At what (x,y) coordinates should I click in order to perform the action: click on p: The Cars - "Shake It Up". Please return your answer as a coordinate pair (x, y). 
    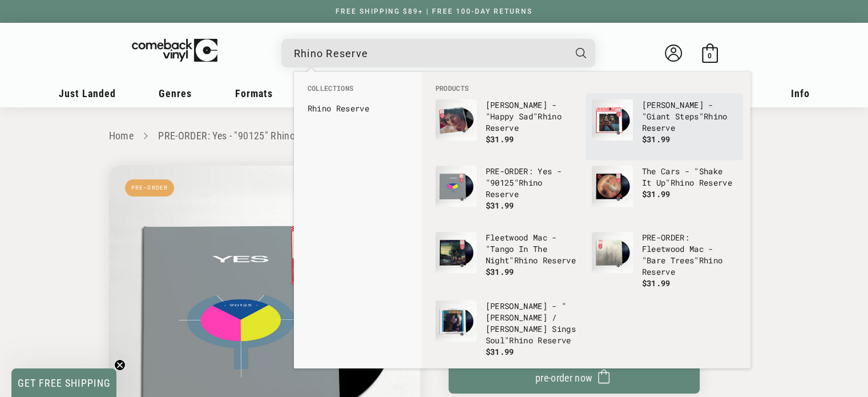
    Looking at the image, I should click on (689, 177).